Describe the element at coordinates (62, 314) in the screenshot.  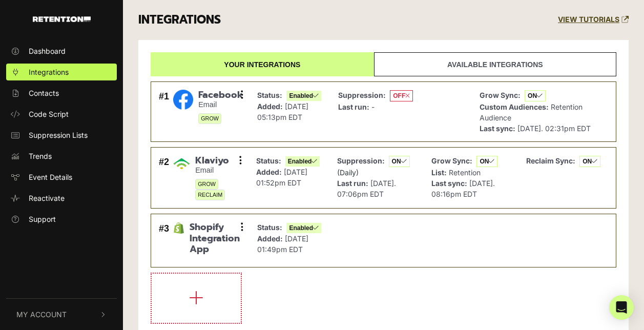
I see `button: My Account` at that location.